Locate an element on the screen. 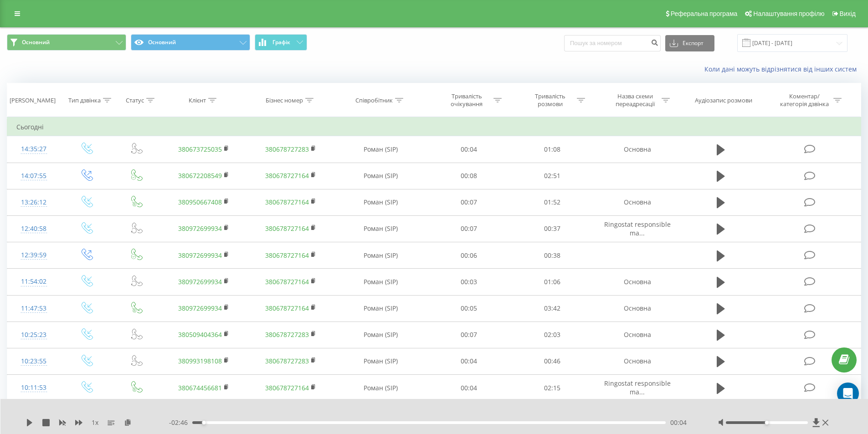 This screenshot has width=868, height=434. div: Бізнес номер is located at coordinates (284, 100).